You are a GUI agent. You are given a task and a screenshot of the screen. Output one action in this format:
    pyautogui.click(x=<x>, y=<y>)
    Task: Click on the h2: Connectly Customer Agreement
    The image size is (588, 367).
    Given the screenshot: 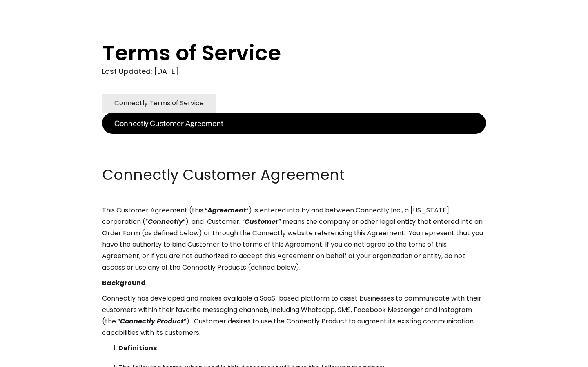 What is the action you would take?
    pyautogui.click(x=294, y=175)
    